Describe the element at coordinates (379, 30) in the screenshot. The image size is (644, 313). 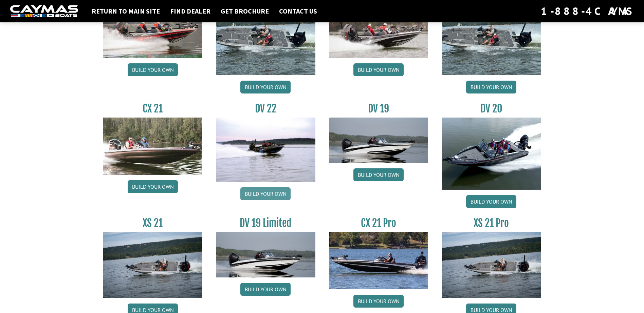
I see `img: CX-20Pro_thumbnail.jpg` at that location.